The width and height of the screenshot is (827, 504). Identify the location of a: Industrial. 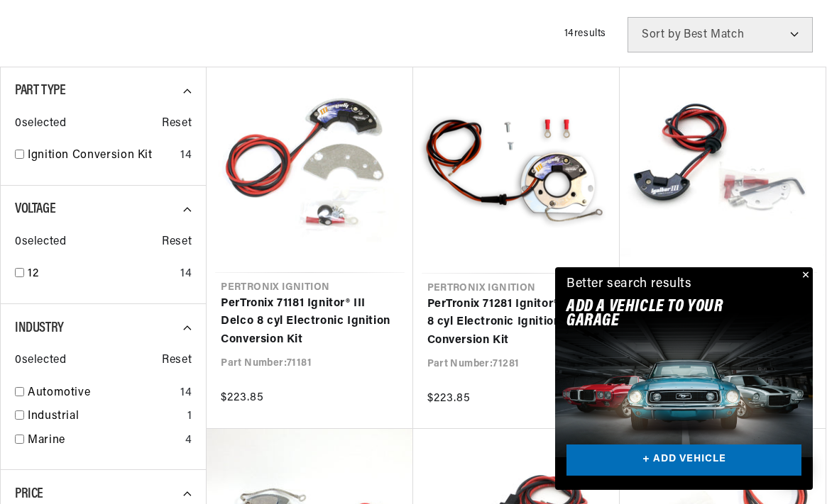
(104, 417).